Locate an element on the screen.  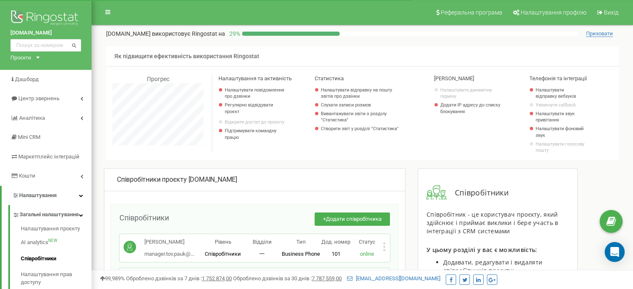
span: Телефонія та інтеграції is located at coordinates (558, 78).